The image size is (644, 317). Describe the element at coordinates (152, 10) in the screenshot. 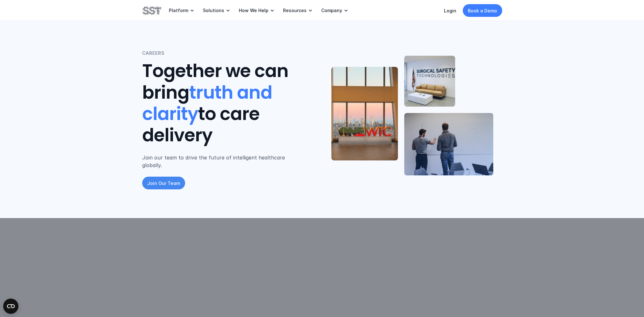

I see `img: SST logo` at that location.